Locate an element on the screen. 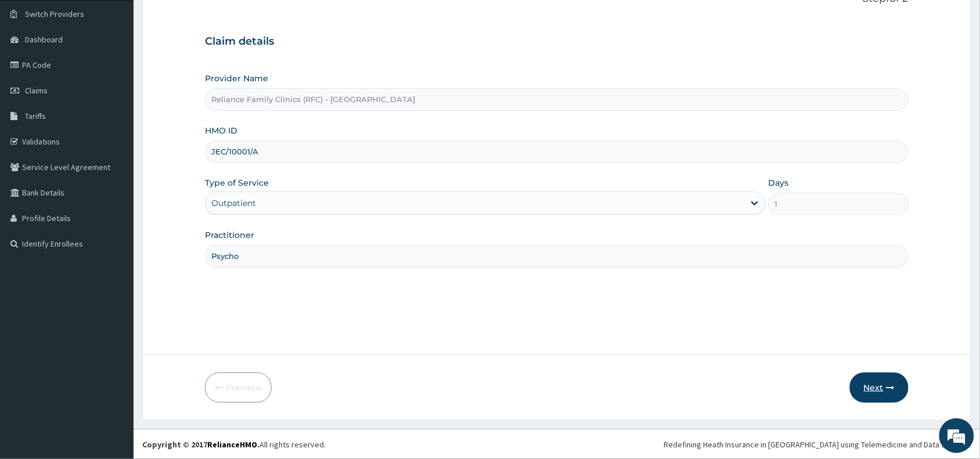 This screenshot has height=459, width=980. textarea: Type your message and hit 'Enter' is located at coordinates (113, 337).